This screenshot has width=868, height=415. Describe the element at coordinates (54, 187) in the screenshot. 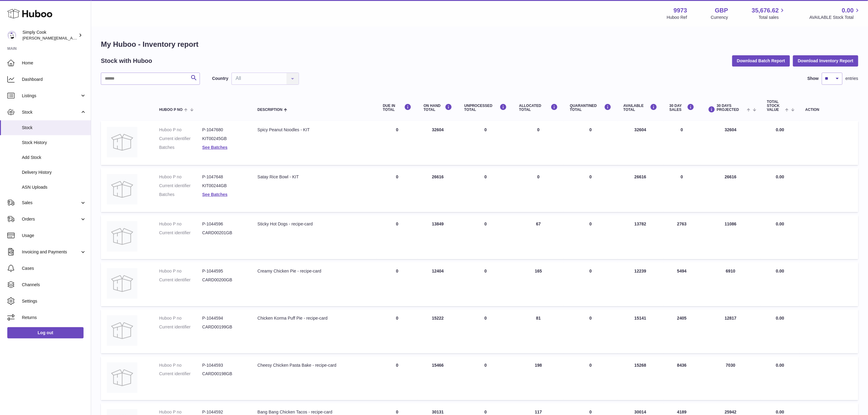

I see `span: ASN Uploads` at that location.